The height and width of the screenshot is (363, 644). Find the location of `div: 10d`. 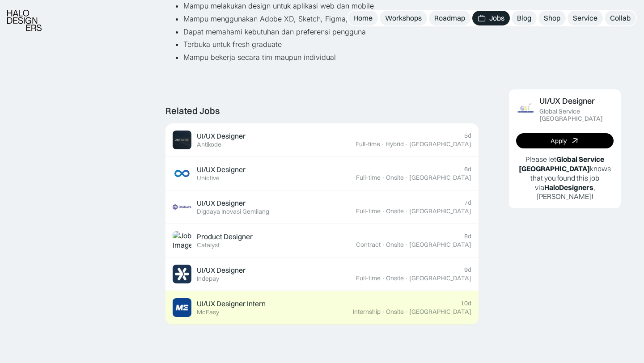

div: 10d is located at coordinates (466, 303).